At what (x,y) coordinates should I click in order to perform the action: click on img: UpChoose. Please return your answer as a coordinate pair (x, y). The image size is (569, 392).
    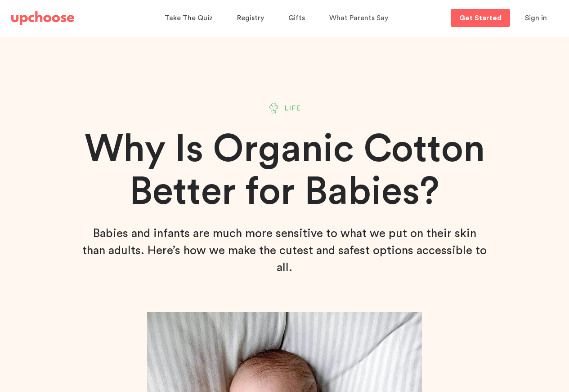
    Looking at the image, I should click on (42, 18).